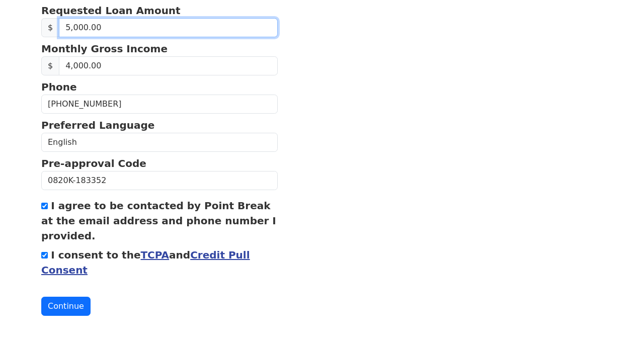 The width and height of the screenshot is (644, 346). I want to click on button: Continue, so click(66, 307).